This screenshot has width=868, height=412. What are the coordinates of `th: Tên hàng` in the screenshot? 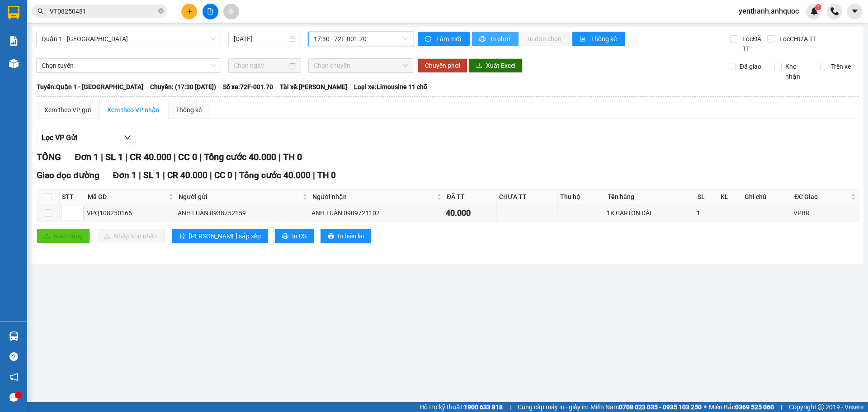 It's located at (650, 197).